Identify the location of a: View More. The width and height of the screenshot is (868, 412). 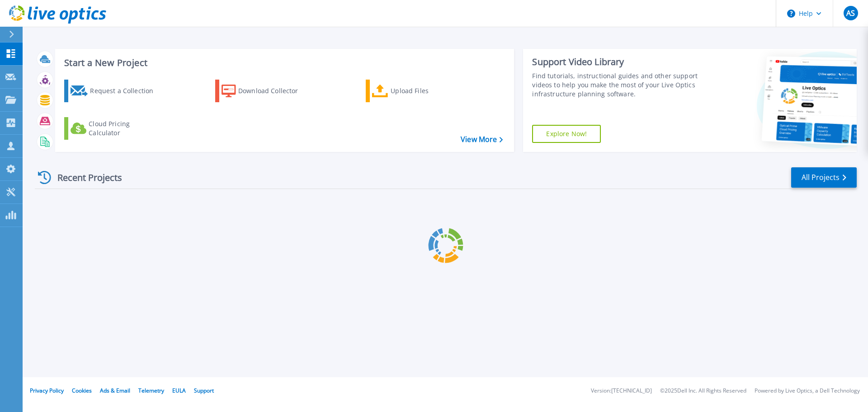
(481, 139).